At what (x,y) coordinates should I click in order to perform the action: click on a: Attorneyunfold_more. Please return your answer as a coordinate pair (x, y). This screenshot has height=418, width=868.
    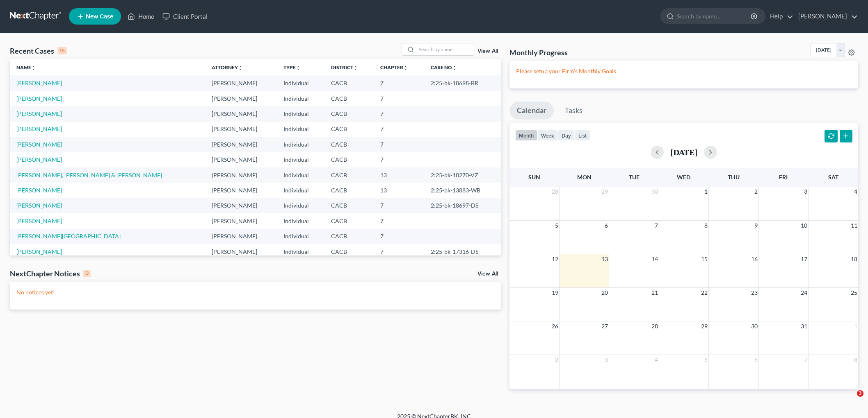
    Looking at the image, I should click on (227, 67).